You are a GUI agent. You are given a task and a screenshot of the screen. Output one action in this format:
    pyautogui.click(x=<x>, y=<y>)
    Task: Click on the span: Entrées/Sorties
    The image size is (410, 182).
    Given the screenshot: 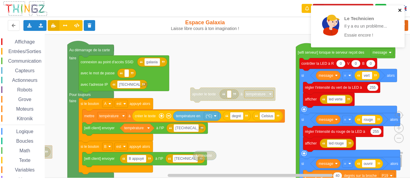 What is the action you would take?
    pyautogui.click(x=25, y=51)
    